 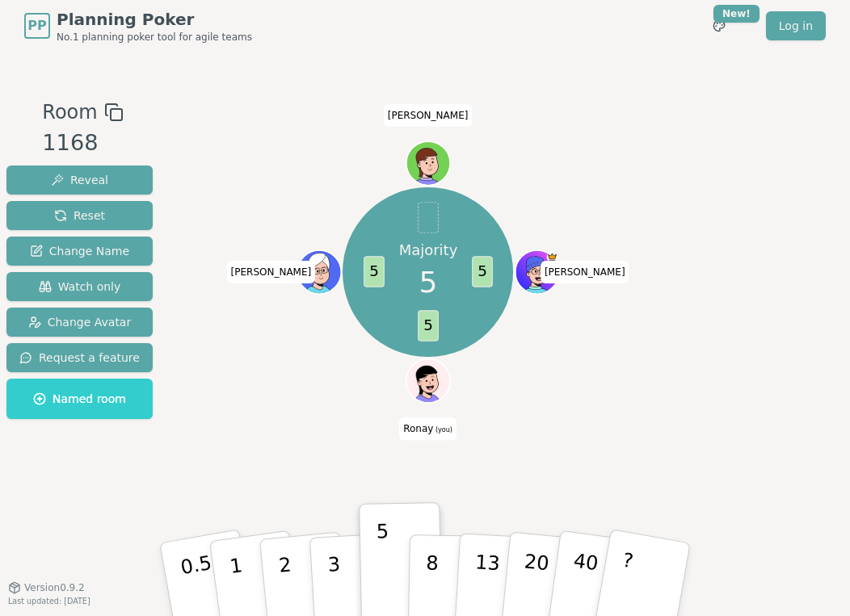 I want to click on button: Reset, so click(x=79, y=215).